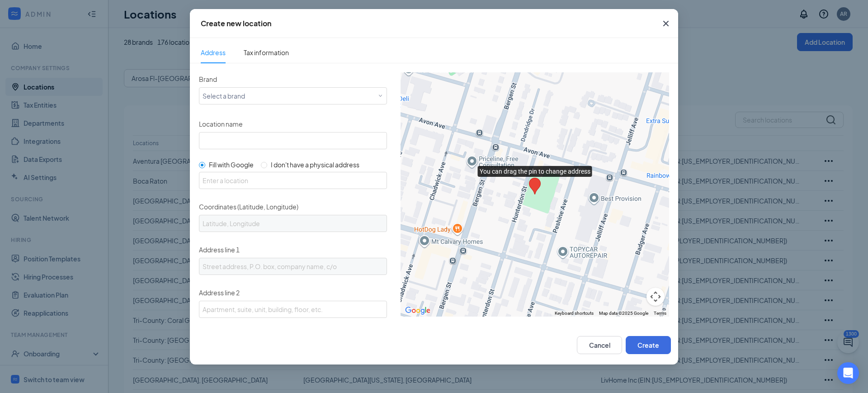 The width and height of the screenshot is (868, 393). I want to click on span: Coordinates (Latitude, Longitude), so click(249, 206).